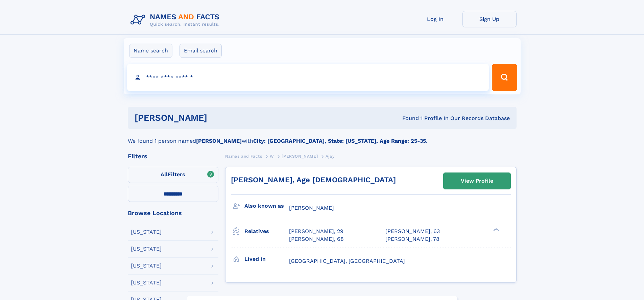 The width and height of the screenshot is (644, 300). Describe the element at coordinates (322, 137) in the screenshot. I see `div: We found 1 person named with .` at that location.